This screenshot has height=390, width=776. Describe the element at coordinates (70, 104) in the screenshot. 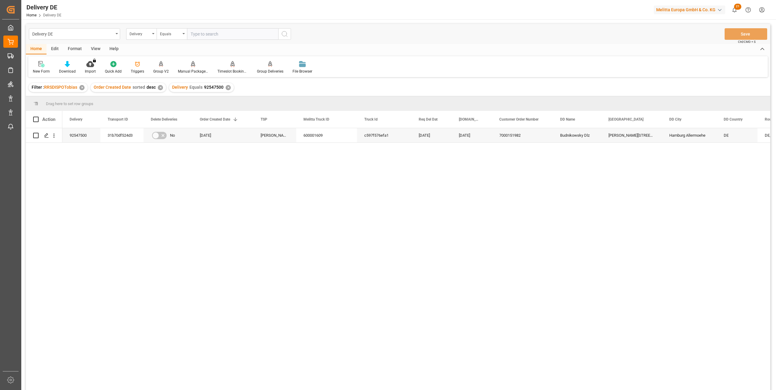

I see `span: Drag here to set row groups` at that location.